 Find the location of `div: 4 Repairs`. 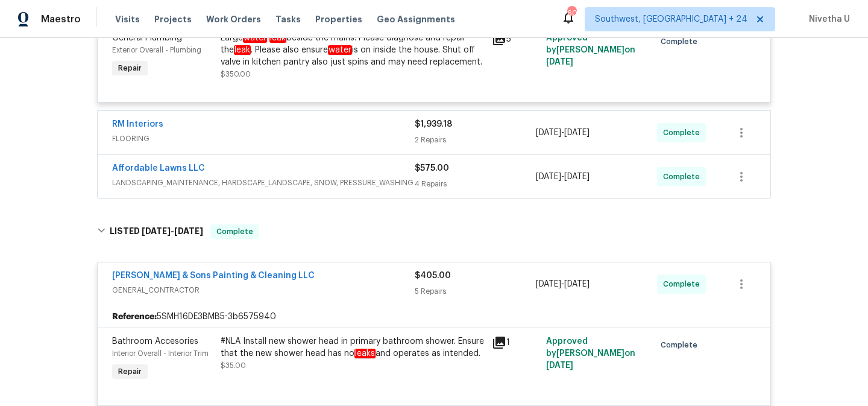

div: 4 Repairs is located at coordinates (475, 184).